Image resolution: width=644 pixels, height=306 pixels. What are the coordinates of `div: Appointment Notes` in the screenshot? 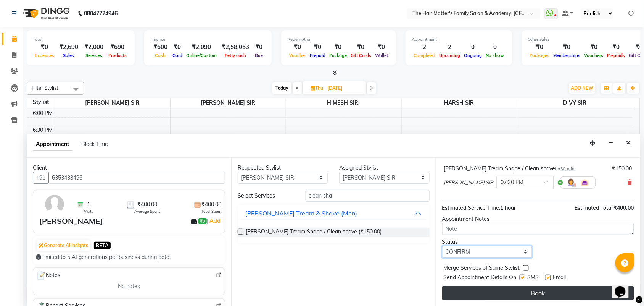 It's located at (538, 219).